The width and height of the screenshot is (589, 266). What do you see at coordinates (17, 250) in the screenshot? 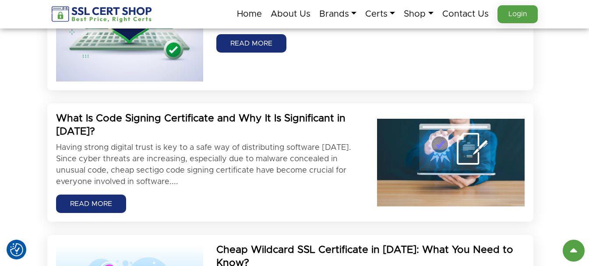
I see `button: Consent Preferences` at bounding box center [17, 250].